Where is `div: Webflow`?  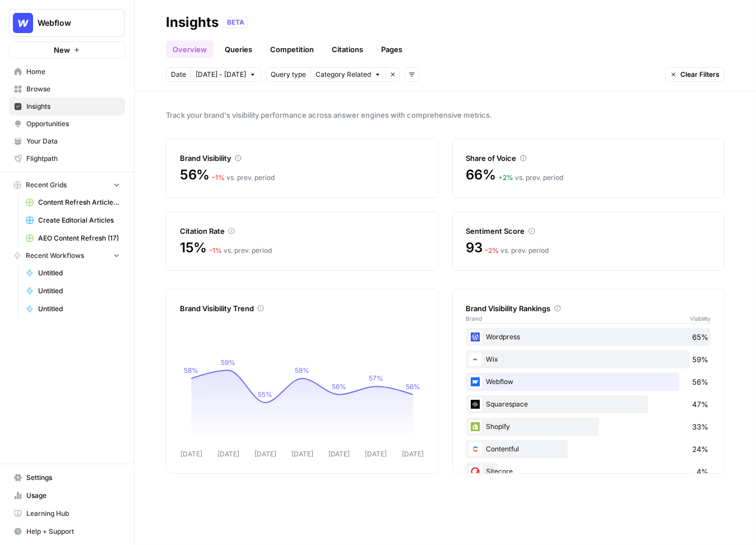 div: Webflow is located at coordinates (589, 382).